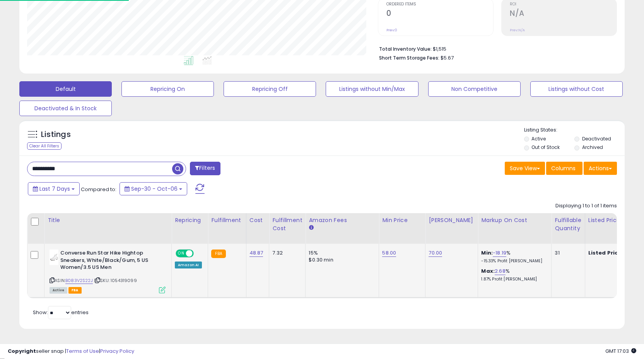 This screenshot has height=359, width=644. I want to click on small: Amazon Fees., so click(311, 228).